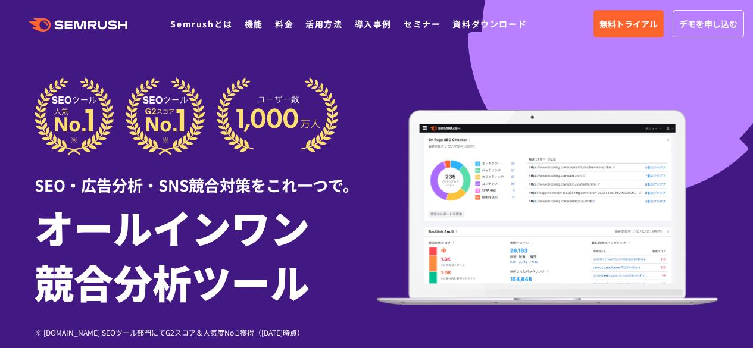 This screenshot has height=348, width=753. What do you see at coordinates (324, 24) in the screenshot?
I see `a: 活用方法` at bounding box center [324, 24].